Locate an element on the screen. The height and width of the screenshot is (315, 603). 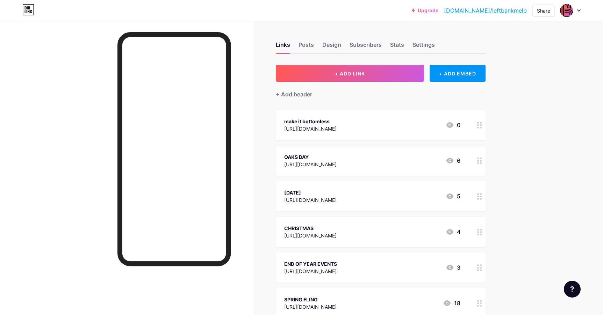
div: OAKS DAY is located at coordinates (310, 157).